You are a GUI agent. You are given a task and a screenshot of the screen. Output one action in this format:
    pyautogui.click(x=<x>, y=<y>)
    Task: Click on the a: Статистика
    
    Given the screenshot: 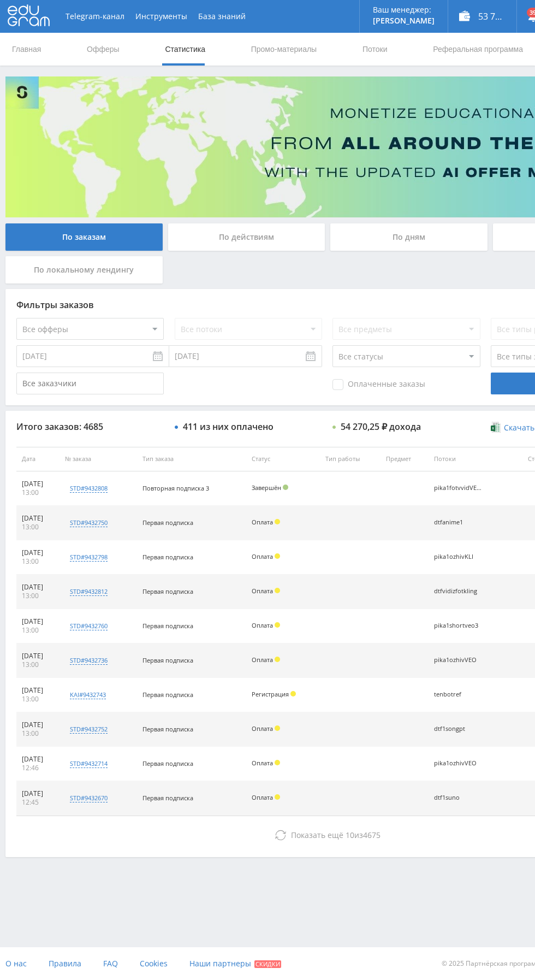 What is the action you would take?
    pyautogui.click(x=185, y=49)
    